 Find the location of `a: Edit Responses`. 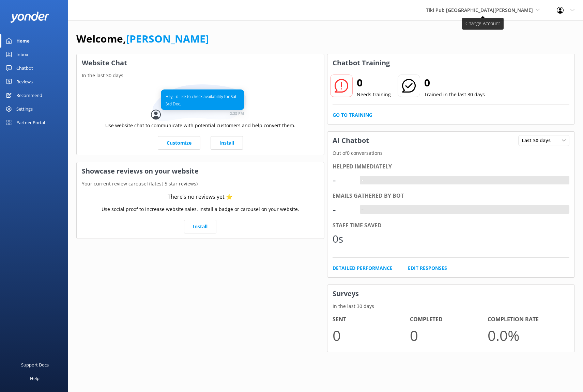

a: Edit Responses is located at coordinates (427, 268).